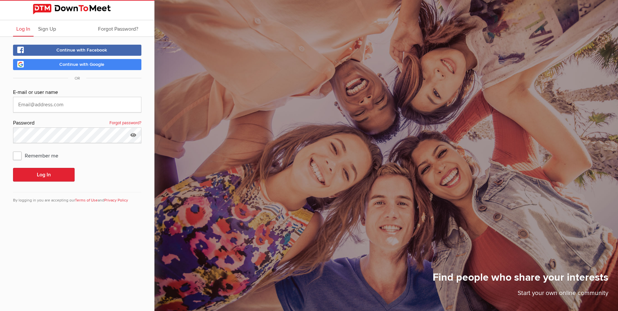 Image resolution: width=618 pixels, height=311 pixels. What do you see at coordinates (116, 200) in the screenshot?
I see `a: Privacy Policy` at bounding box center [116, 200].